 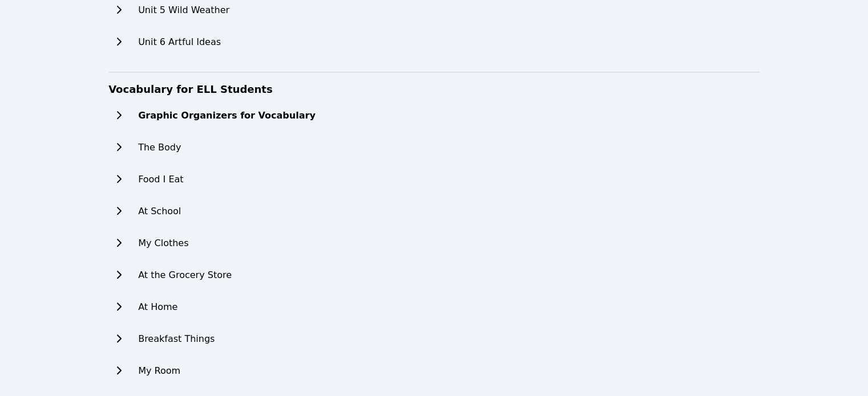 I want to click on h2: My Room, so click(x=159, y=371).